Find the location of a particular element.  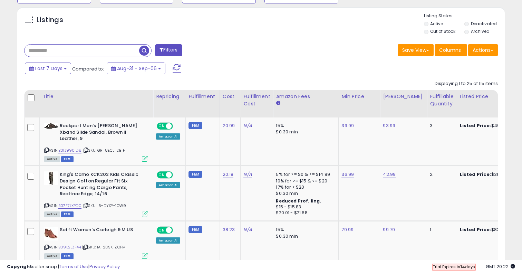

span: Last 7 Days is located at coordinates (49, 68).